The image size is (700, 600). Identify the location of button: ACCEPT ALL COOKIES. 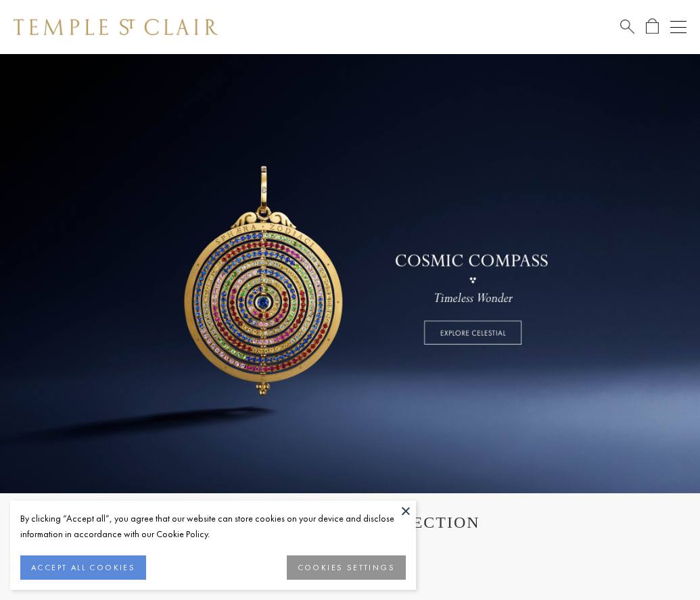
(83, 567).